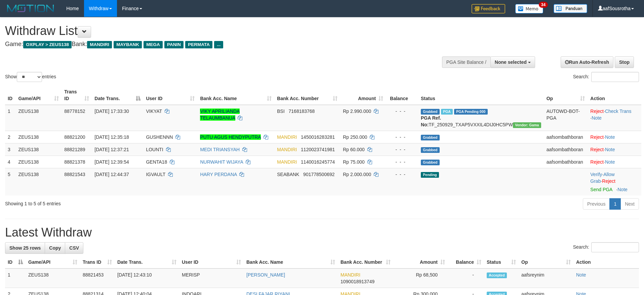 The image size is (644, 295). Describe the element at coordinates (587, 62) in the screenshot. I see `a: Run Auto-Refresh` at that location.